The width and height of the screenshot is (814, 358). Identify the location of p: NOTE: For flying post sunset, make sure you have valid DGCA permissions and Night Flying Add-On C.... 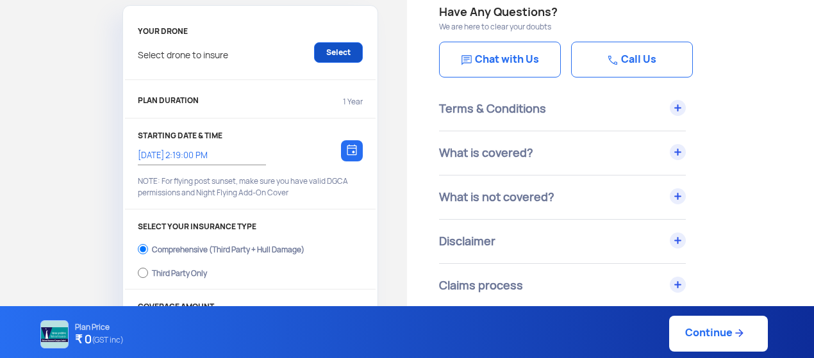
(250, 187).